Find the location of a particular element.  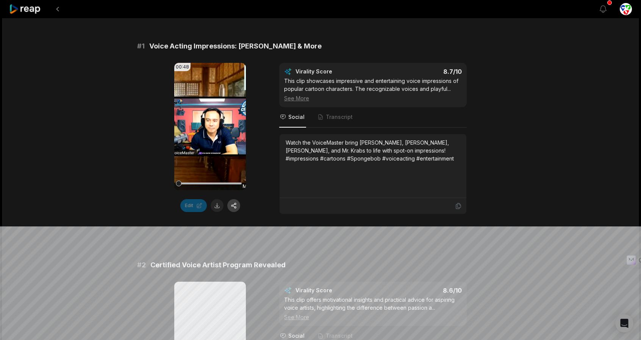

nav: Tabs is located at coordinates (373, 117).